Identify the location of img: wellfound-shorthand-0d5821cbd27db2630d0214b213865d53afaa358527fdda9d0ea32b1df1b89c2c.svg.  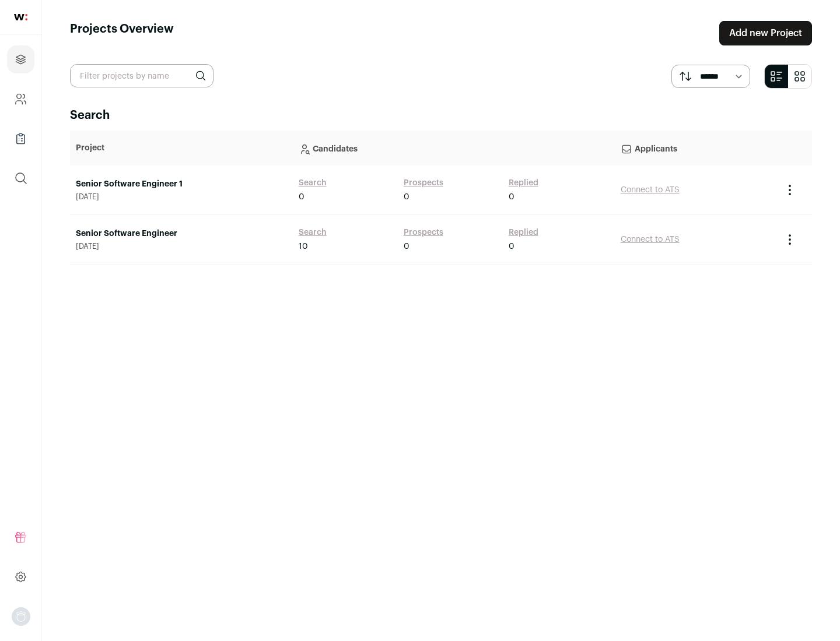
(21, 17).